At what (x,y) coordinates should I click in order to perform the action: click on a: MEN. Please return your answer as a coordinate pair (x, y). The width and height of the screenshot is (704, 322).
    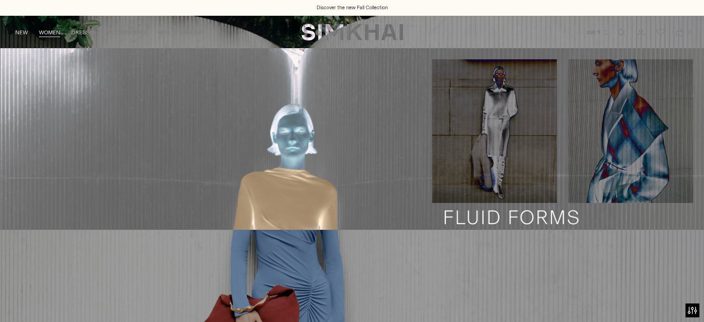
    Looking at the image, I should click on (164, 32).